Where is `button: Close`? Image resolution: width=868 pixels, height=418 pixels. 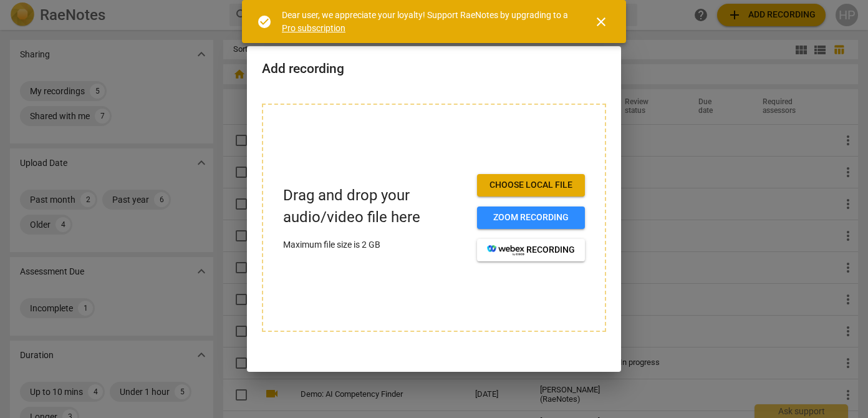 button: Close is located at coordinates (601, 22).